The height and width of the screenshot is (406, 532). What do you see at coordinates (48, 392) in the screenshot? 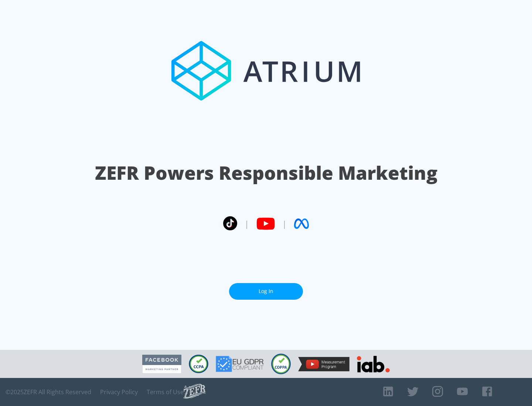
I see `span: © 2025 ZEFR All Rights Reserved` at bounding box center [48, 392].